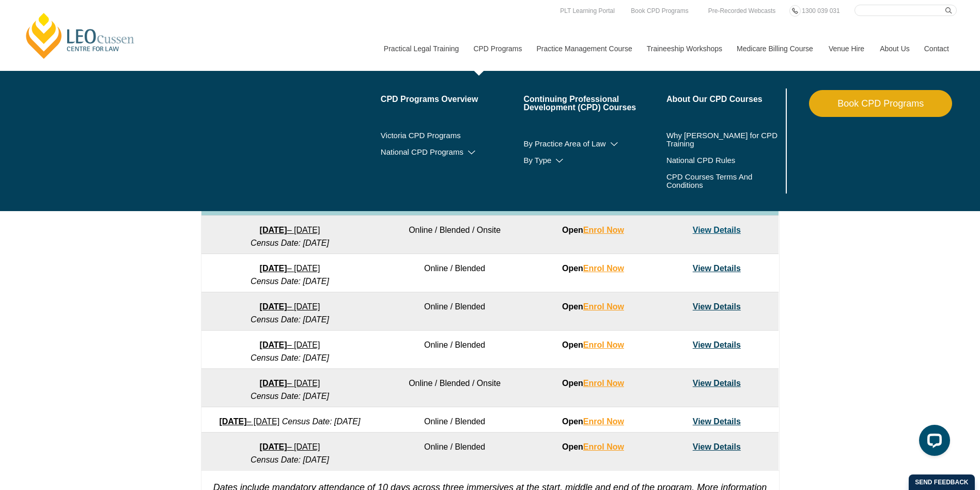 This screenshot has height=490, width=980. I want to click on a: Medicare Billing Course, so click(775, 49).